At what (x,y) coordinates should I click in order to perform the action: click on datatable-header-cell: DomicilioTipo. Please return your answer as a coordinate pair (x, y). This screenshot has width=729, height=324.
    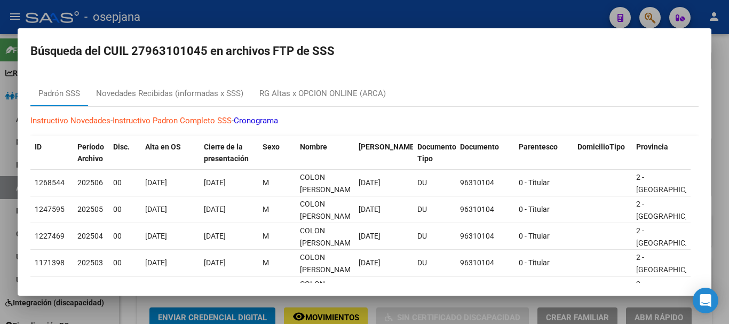
    Looking at the image, I should click on (602, 153).